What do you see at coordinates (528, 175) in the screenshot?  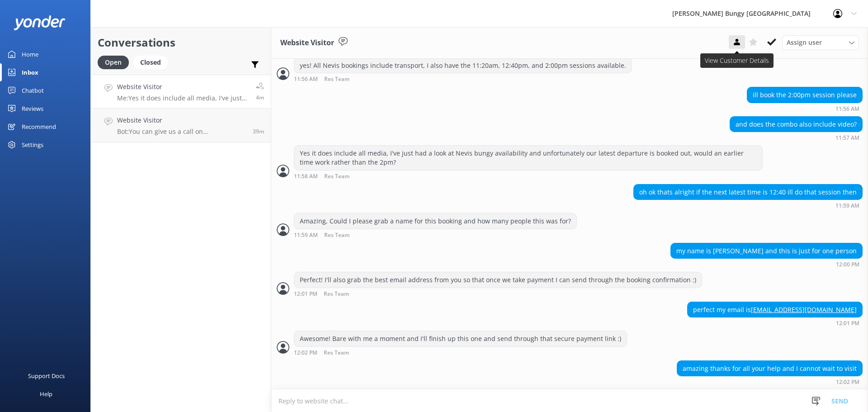 I see `div: Sep 11 2025 11:58am (UTC +12:00) Pacific/Auckland` at bounding box center [528, 175].